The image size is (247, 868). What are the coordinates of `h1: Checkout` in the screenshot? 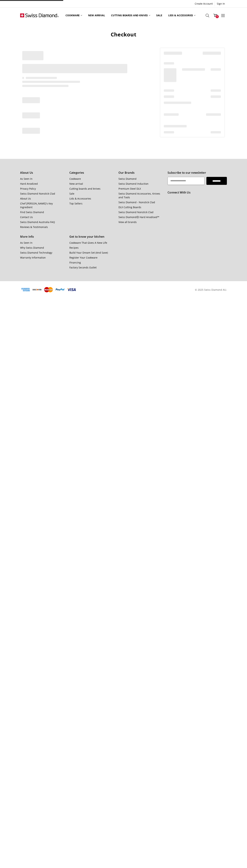 It's located at (124, 35).